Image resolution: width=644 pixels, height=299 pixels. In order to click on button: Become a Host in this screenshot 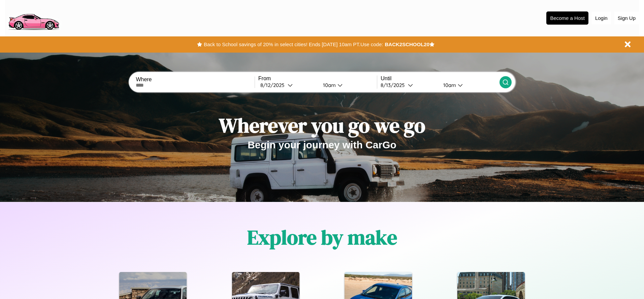, I will do `click(567, 18)`.